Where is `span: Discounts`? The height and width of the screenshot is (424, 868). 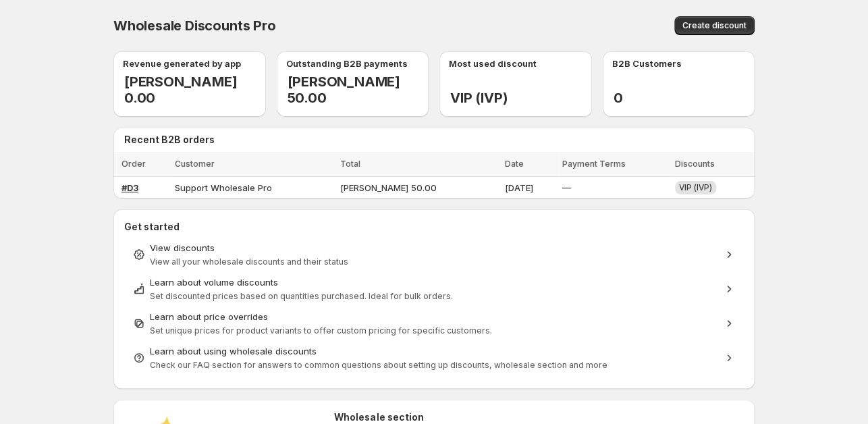
span: Discounts is located at coordinates (695, 163).